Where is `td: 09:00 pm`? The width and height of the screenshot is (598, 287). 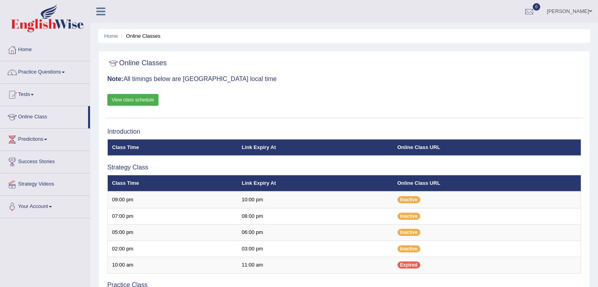
td: 09:00 pm is located at coordinates (172, 200).